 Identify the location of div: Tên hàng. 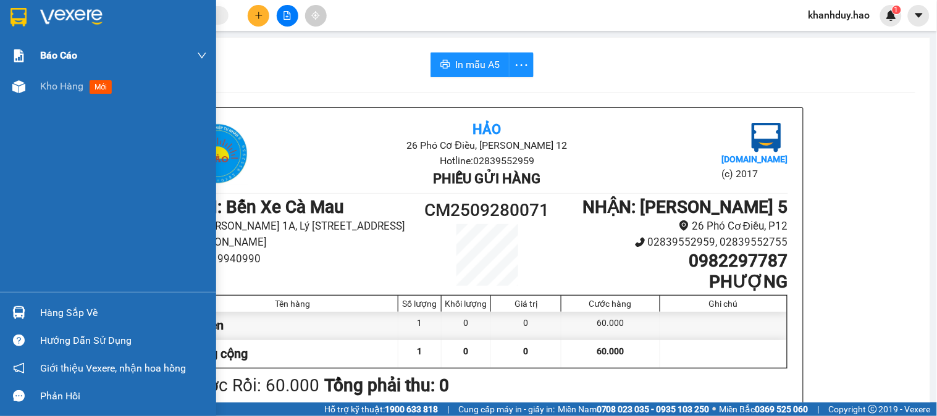
(293, 304).